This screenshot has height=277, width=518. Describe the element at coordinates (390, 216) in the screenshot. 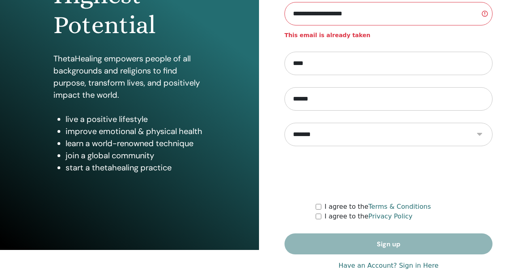

I see `a: Privacy Policy` at that location.